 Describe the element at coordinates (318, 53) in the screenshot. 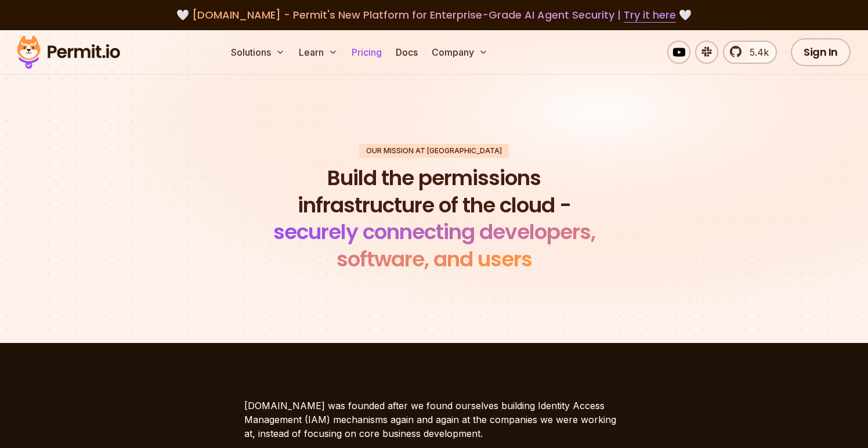

I see `button: Learn` at that location.